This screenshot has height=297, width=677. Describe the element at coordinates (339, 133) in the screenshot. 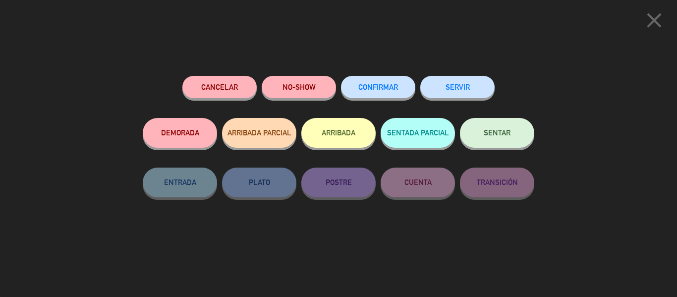

I see `button: ARRIBADA` at that location.